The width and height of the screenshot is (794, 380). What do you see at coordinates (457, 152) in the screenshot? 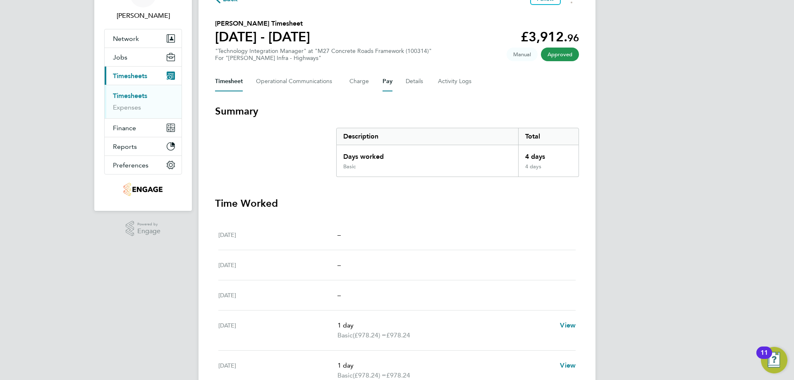
I see `div: Summary` at bounding box center [457, 152].